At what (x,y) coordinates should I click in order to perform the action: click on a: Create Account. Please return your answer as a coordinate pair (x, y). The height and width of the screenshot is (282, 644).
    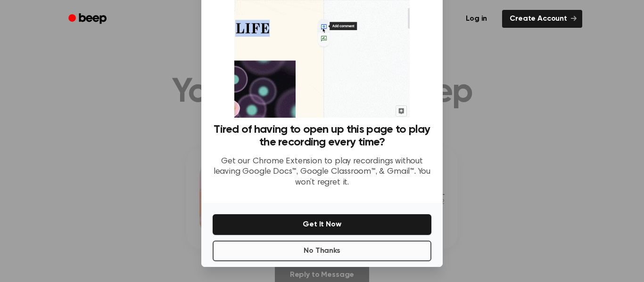
    Looking at the image, I should click on (542, 19).